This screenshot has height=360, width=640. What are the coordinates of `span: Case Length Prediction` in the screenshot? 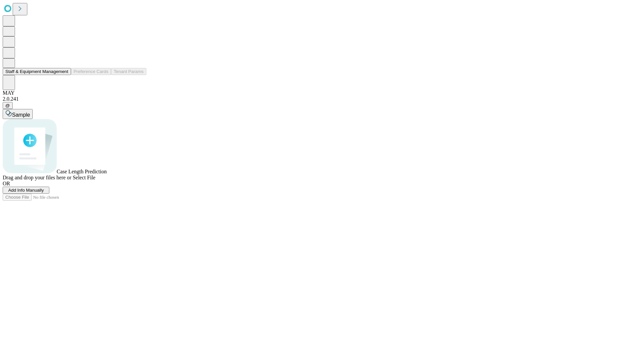 It's located at (82, 171).